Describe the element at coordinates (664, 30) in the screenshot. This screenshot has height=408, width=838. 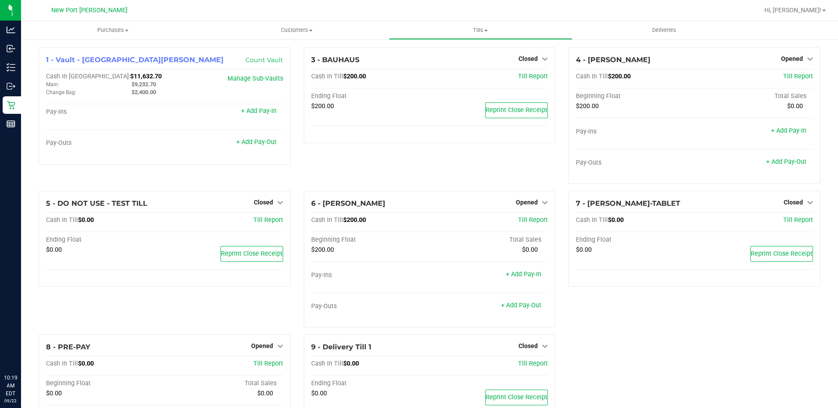
I see `span: Deliveries` at that location.